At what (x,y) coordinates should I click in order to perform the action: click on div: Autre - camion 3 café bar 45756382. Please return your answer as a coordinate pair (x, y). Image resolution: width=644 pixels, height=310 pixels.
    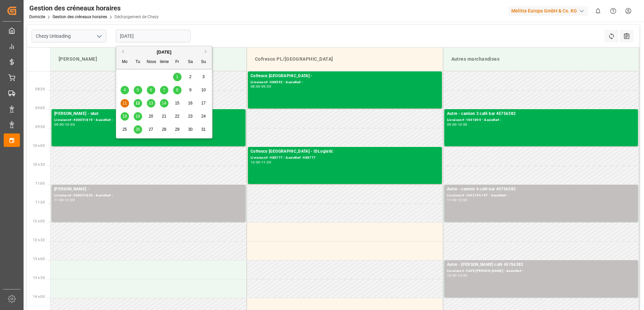
    Looking at the image, I should click on (541, 114).